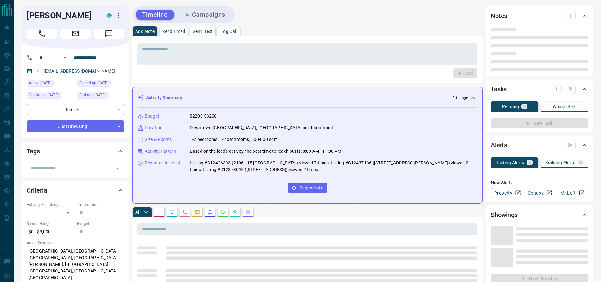 Image resolution: width=601 pixels, height=282 pixels. What do you see at coordinates (560, 163) in the screenshot?
I see `p: Building Alerts` at bounding box center [560, 163].